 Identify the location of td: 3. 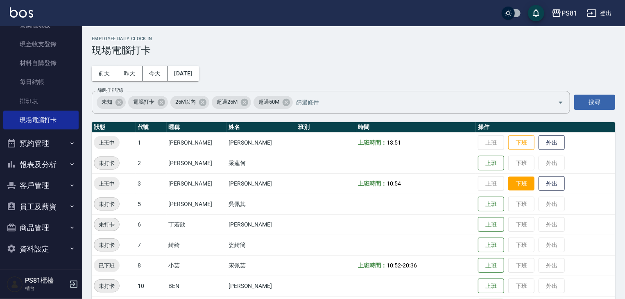
(151, 183).